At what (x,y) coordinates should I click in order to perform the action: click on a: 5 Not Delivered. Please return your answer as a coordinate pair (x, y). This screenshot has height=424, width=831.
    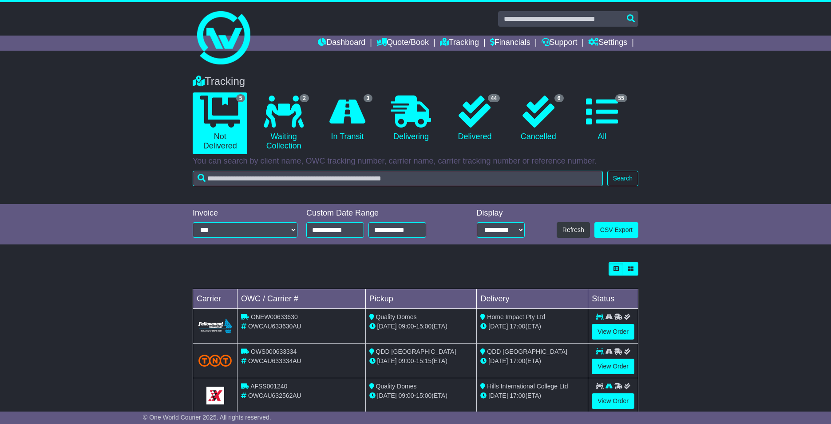
    Looking at the image, I should click on (220, 123).